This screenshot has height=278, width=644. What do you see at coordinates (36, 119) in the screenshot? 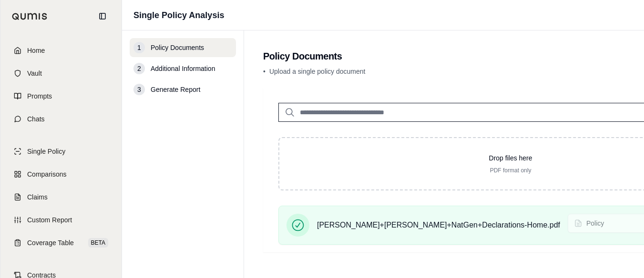
I see `span: Chats` at bounding box center [36, 119].